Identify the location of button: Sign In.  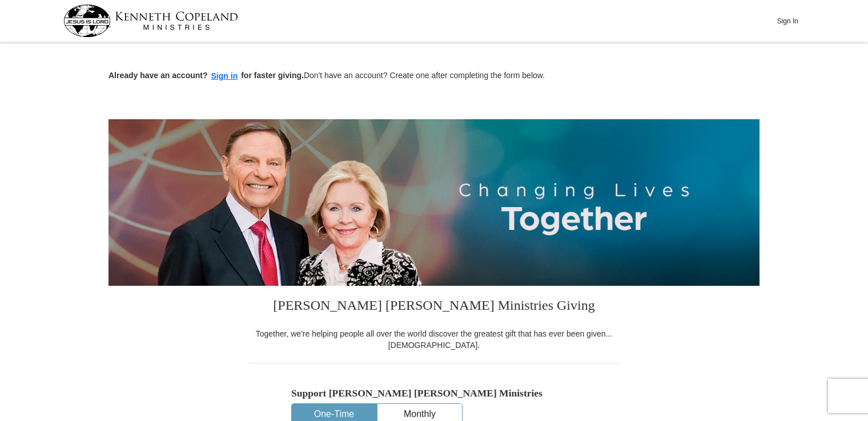
(787, 21).